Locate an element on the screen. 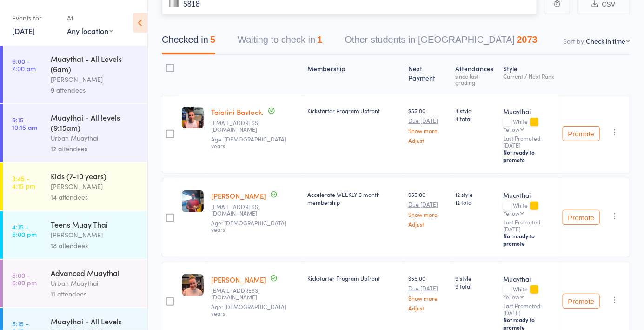 The image size is (644, 330). div: Advanced Muaythai is located at coordinates (95, 272).